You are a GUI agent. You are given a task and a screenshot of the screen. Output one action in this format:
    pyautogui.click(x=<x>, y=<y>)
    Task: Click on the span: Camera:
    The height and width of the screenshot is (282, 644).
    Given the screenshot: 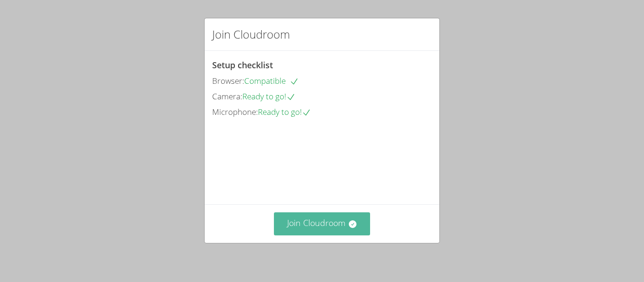 What is the action you would take?
    pyautogui.click(x=227, y=96)
    